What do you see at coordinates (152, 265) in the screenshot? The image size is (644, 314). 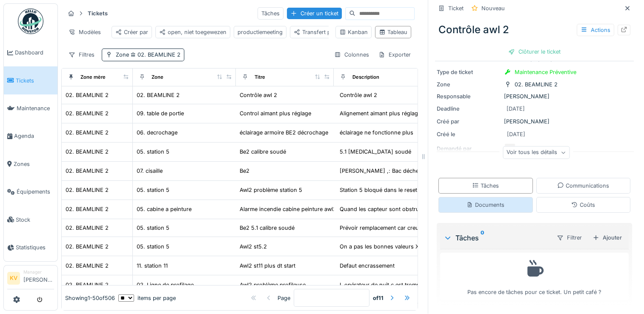 I see `div: 11. station 11` at bounding box center [152, 265].